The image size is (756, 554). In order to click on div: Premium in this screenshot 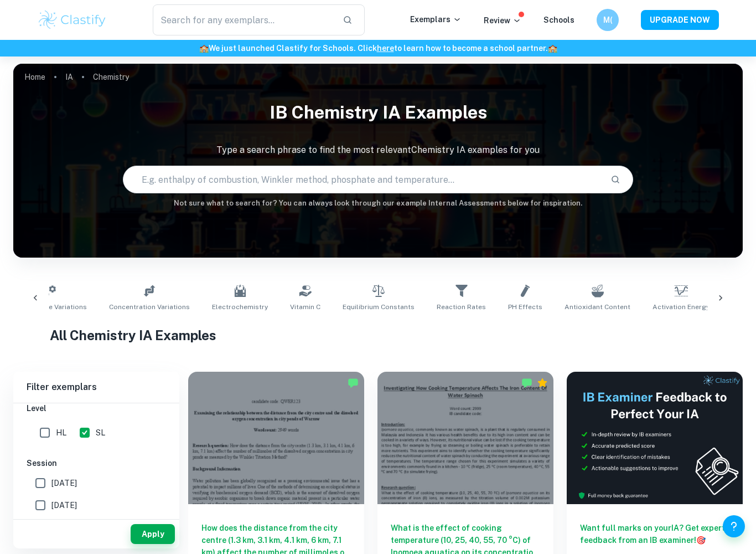, I will do `click(542, 383)`.